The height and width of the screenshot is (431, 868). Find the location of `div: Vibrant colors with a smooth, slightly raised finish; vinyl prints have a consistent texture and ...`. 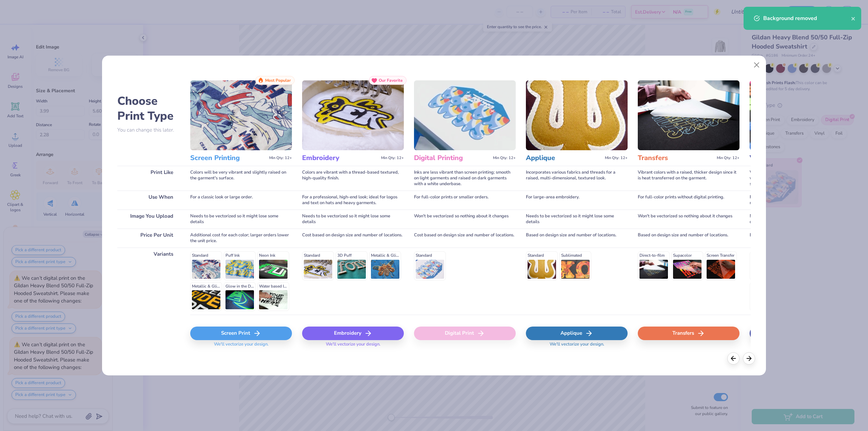

div: Vibrant colors with a smooth, slightly raised finish; vinyl prints have a consistent texture and ... is located at coordinates (801, 178).